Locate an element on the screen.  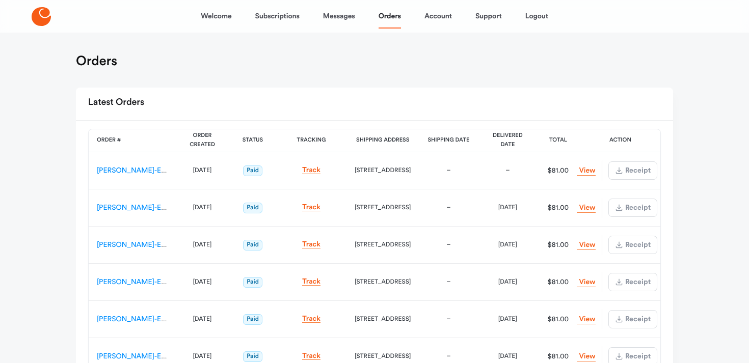
th: Total is located at coordinates (558, 141).